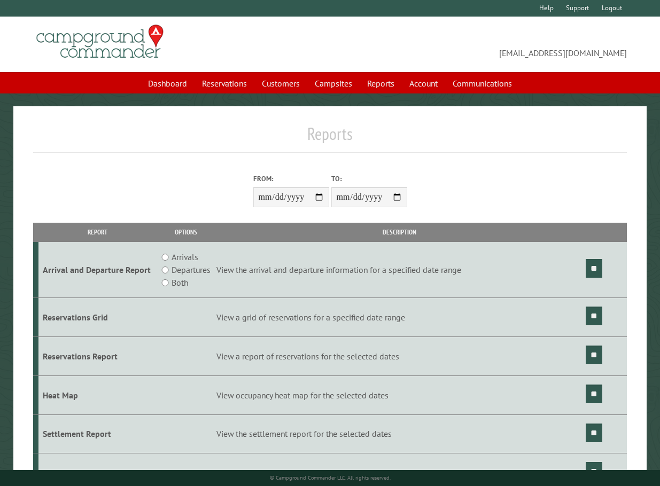 This screenshot has height=486, width=660. I want to click on td: Settlement Report, so click(98, 434).